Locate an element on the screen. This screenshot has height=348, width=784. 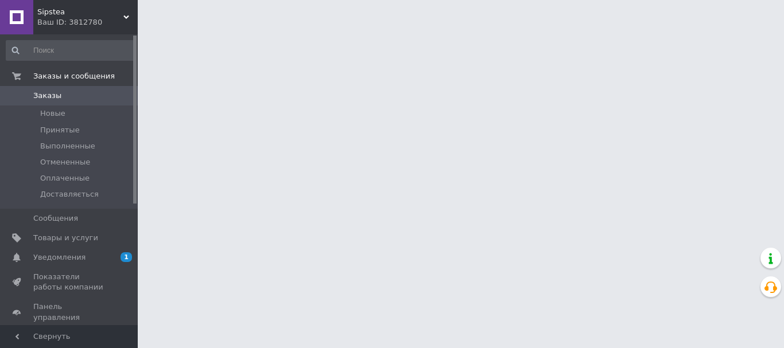
span: Выполненные is located at coordinates (68, 146).